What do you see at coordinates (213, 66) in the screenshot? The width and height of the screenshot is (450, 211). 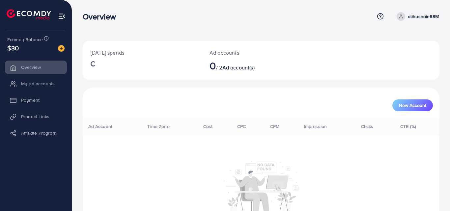 I see `span: 0` at bounding box center [213, 66].